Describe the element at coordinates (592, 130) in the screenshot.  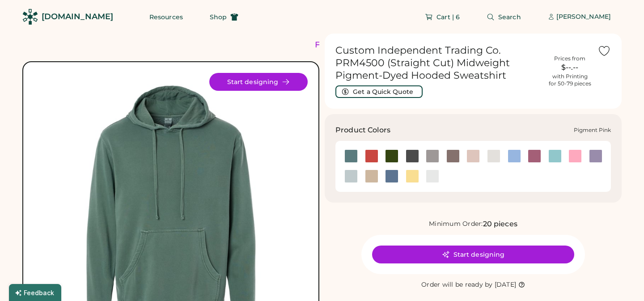
I see `div: Pigment Pink` at that location.